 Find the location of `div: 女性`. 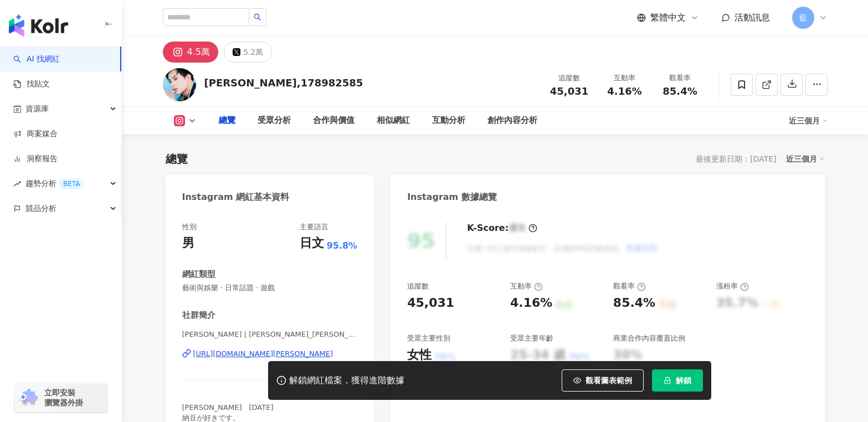

div: 女性 is located at coordinates (419, 356).